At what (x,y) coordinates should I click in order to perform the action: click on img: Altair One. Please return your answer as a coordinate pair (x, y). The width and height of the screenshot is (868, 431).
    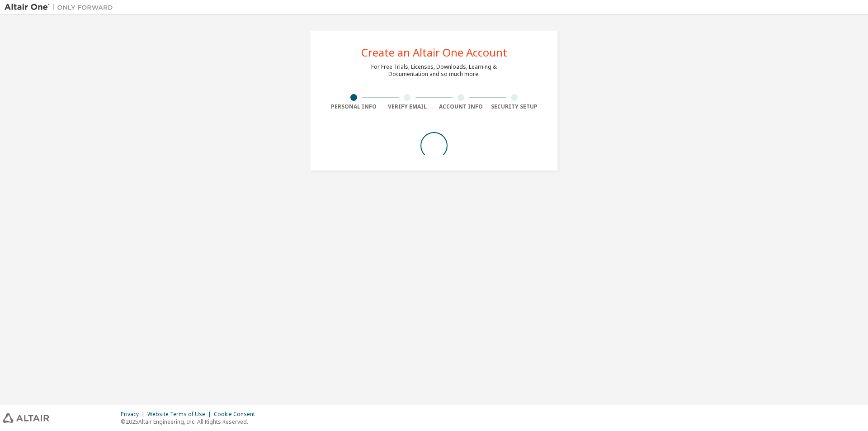
    Looking at the image, I should click on (61, 7).